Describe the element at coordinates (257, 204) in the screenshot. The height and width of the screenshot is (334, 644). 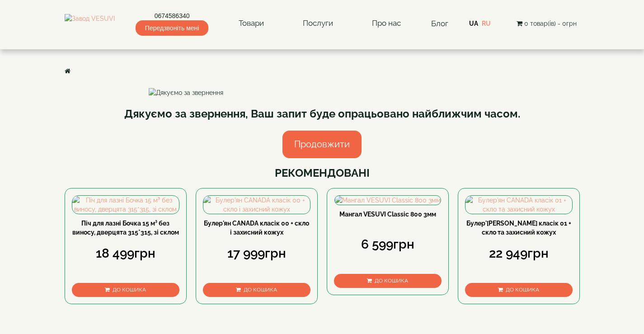
I see `img: Булер'ян CANADA класік 00 + скло і захисний кожух` at that location.